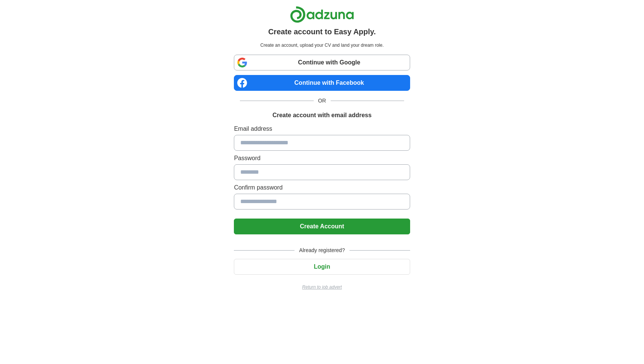 This screenshot has width=644, height=364. I want to click on span: OR, so click(322, 101).